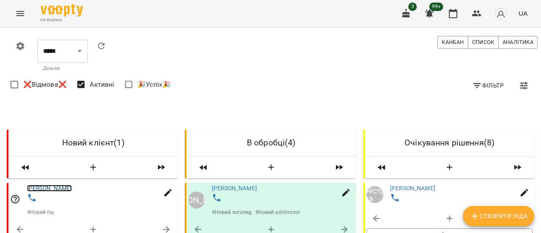  I want to click on p: # Новий абілітолог, so click(278, 212).